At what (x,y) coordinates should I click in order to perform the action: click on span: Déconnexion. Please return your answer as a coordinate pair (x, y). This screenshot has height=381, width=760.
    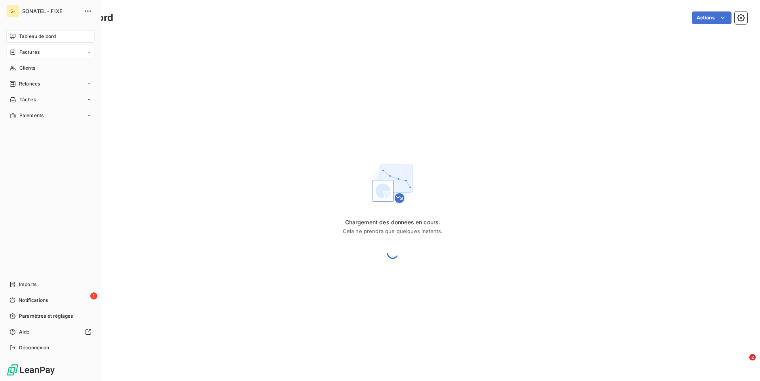
    Looking at the image, I should click on (34, 348).